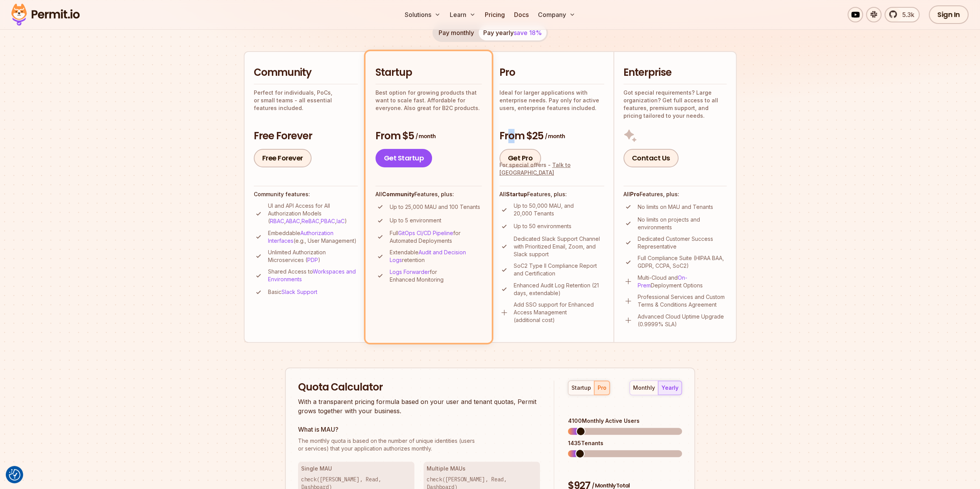 This screenshot has height=489, width=980. Describe the element at coordinates (404, 158) in the screenshot. I see `a: Get Startup` at that location.